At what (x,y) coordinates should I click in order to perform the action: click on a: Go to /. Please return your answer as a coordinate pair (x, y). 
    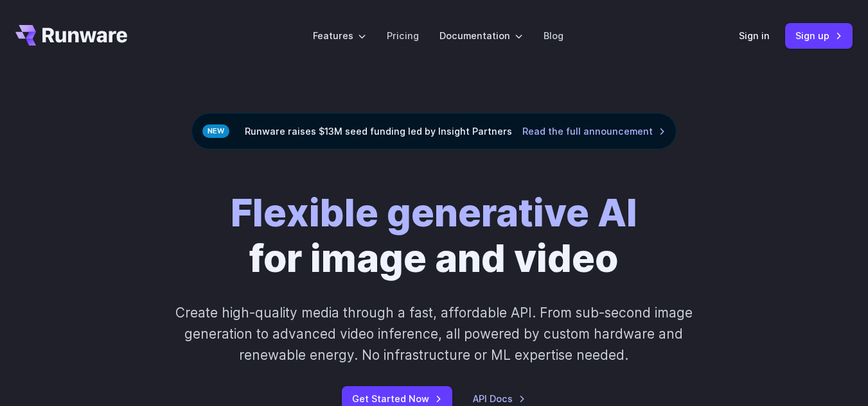
    Looking at the image, I should click on (71, 35).